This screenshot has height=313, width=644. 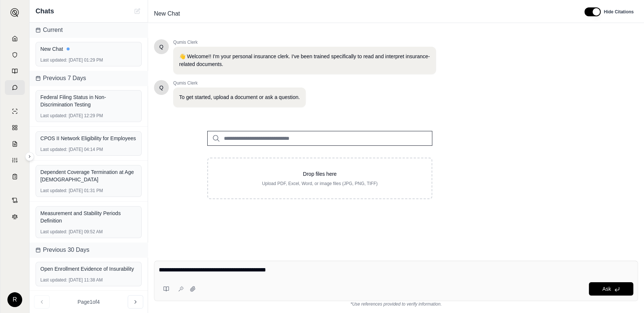 I want to click on div: Edit Title, so click(x=363, y=14).